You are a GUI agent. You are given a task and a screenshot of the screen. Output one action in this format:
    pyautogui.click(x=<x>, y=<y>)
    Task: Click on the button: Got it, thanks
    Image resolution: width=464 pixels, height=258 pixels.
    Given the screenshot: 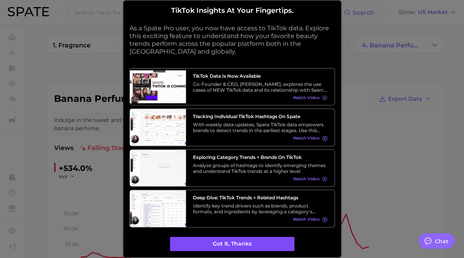 What is the action you would take?
    pyautogui.click(x=232, y=244)
    